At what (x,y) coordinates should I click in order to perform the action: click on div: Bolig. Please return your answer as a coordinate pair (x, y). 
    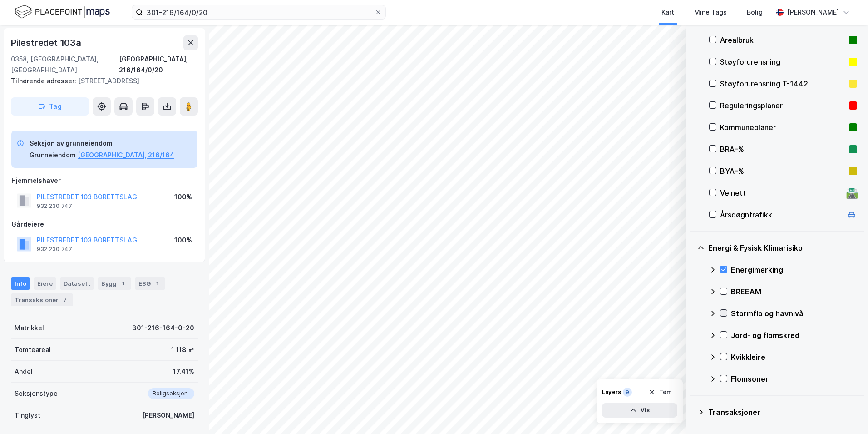
    Looking at the image, I should click on (755, 12).